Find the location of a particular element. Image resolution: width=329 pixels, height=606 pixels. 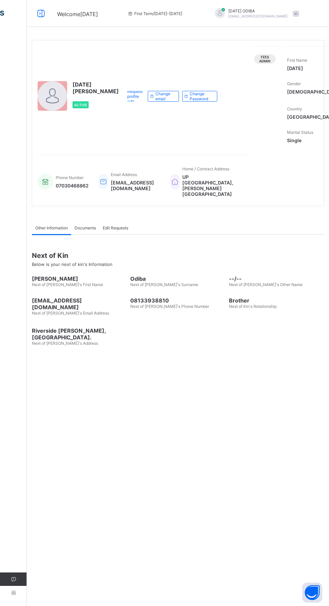

span: Next of Kin is located at coordinates (178, 256).